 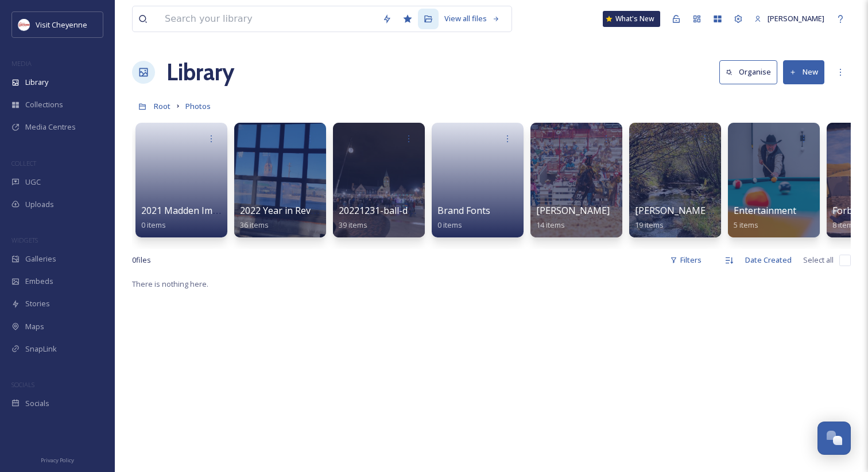 I want to click on a: 20221231-ball-drop-fireworks39 items, so click(x=403, y=217).